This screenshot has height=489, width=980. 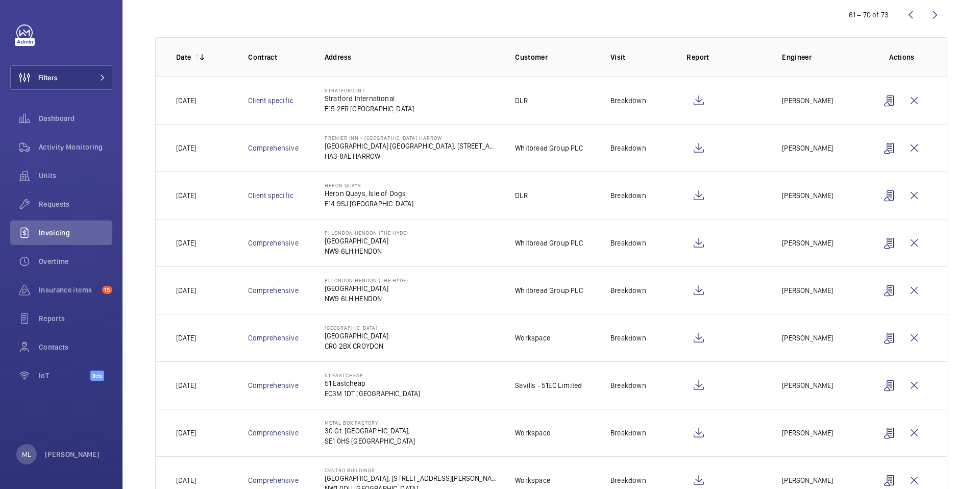 I want to click on p: Stratford int, so click(x=369, y=90).